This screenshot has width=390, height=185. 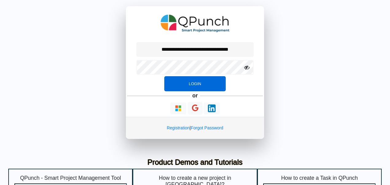 I want to click on h5: How to create a Task in QPunch, so click(x=319, y=178).